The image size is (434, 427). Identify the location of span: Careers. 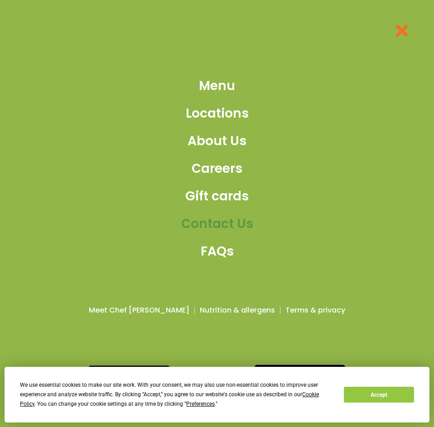
(217, 169).